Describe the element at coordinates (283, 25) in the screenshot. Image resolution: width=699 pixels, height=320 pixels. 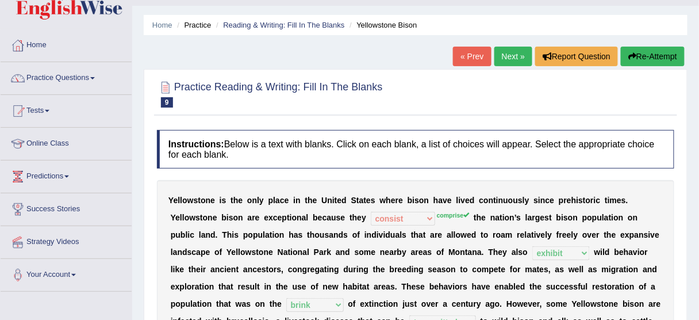
I see `a: Reading & Writing: Fill In The Blanks` at that location.